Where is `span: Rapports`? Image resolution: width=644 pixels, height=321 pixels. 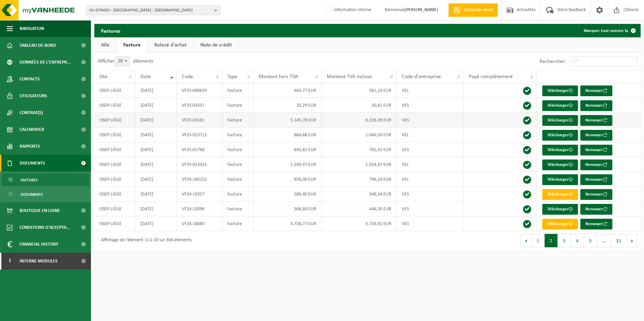
span: Rapports is located at coordinates (30, 146).